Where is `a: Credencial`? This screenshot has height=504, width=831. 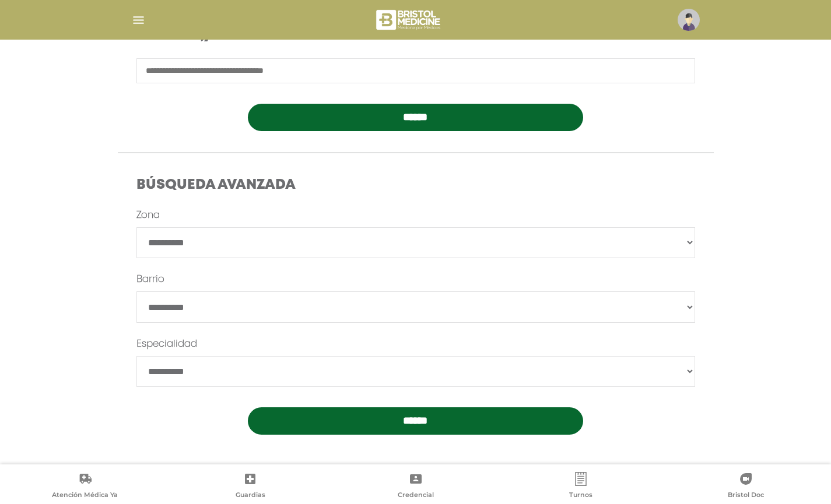 a: Credencial is located at coordinates (415, 487).